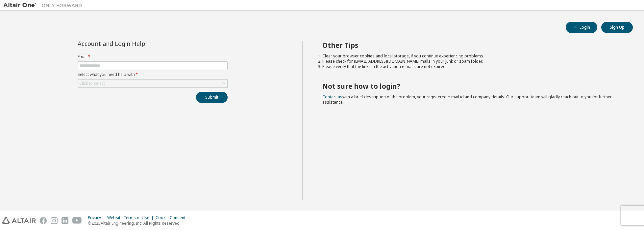 The width and height of the screenshot is (644, 230). I want to click on div: Privacy, so click(97, 218).